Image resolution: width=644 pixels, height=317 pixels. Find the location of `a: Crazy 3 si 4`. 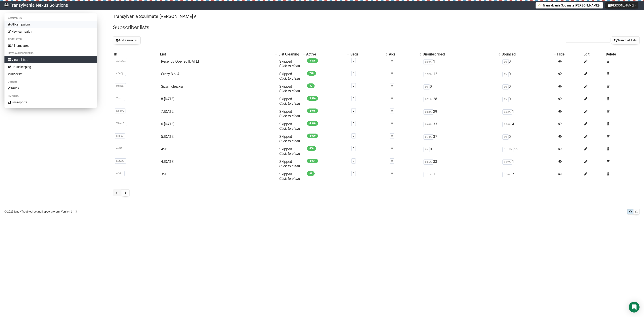

a: Crazy 3 si 4 is located at coordinates (170, 74).